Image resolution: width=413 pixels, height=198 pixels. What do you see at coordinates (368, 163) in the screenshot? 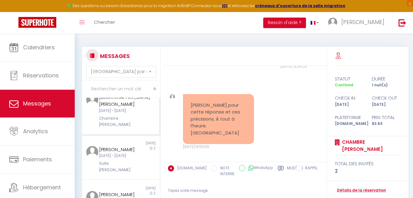
I see `div: total des invités` at bounding box center [368, 163].